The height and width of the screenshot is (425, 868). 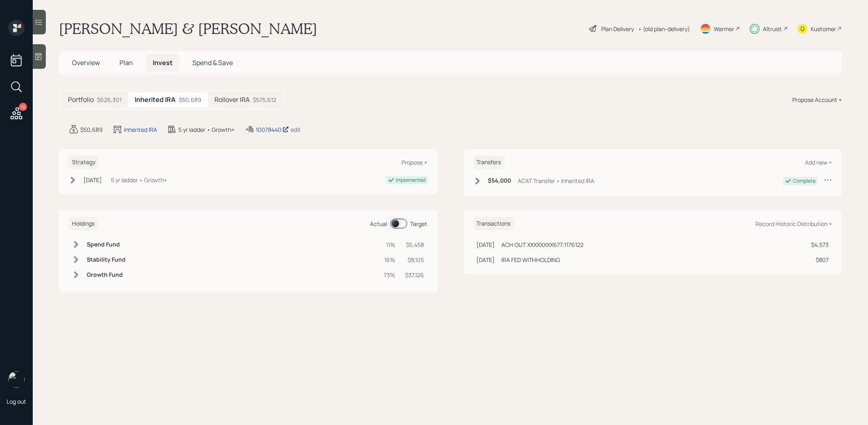 What do you see at coordinates (140, 130) in the screenshot?
I see `div: Inherited IRA` at bounding box center [140, 130].